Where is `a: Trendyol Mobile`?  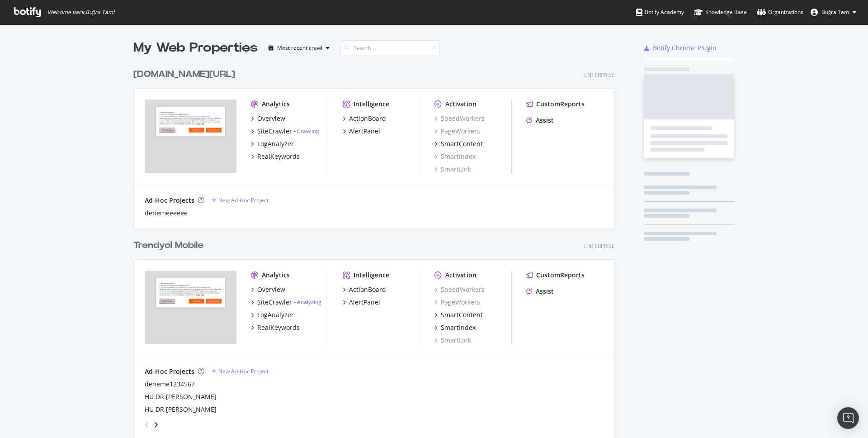 a: Trendyol Mobile is located at coordinates (170, 245).